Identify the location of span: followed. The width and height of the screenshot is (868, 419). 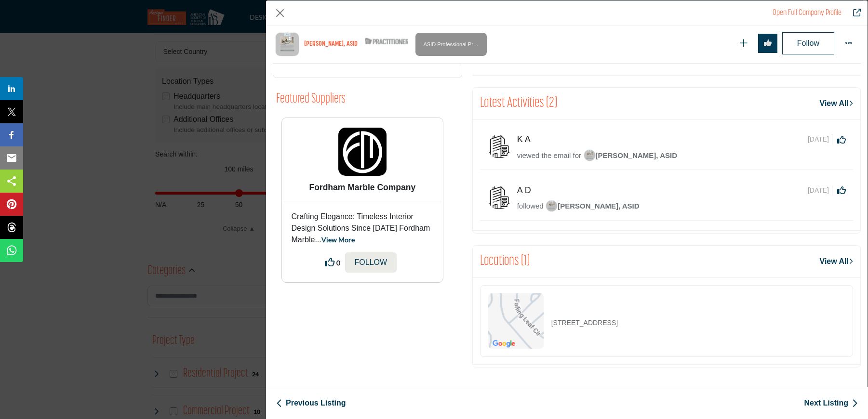
(530, 206).